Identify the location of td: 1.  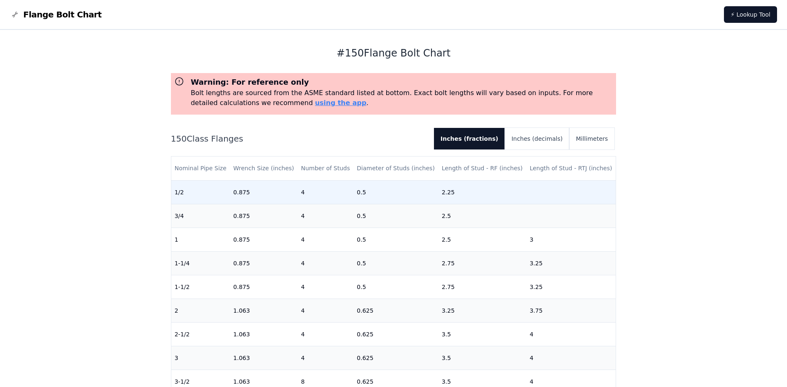
(201, 239).